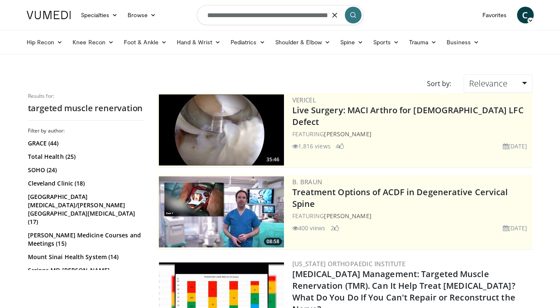 The width and height of the screenshot is (560, 308). What do you see at coordinates (85, 183) in the screenshot?
I see `a: Cleveland Clinic (18)` at bounding box center [85, 183].